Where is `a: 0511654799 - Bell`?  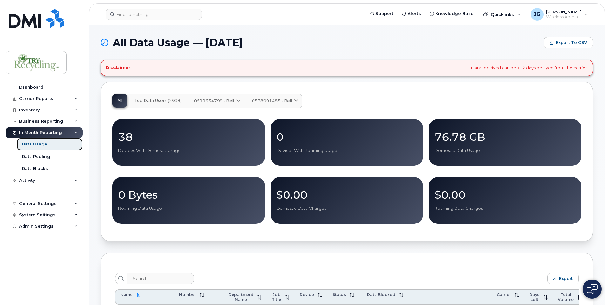
a: 0511654799 - Bell is located at coordinates (217, 101).